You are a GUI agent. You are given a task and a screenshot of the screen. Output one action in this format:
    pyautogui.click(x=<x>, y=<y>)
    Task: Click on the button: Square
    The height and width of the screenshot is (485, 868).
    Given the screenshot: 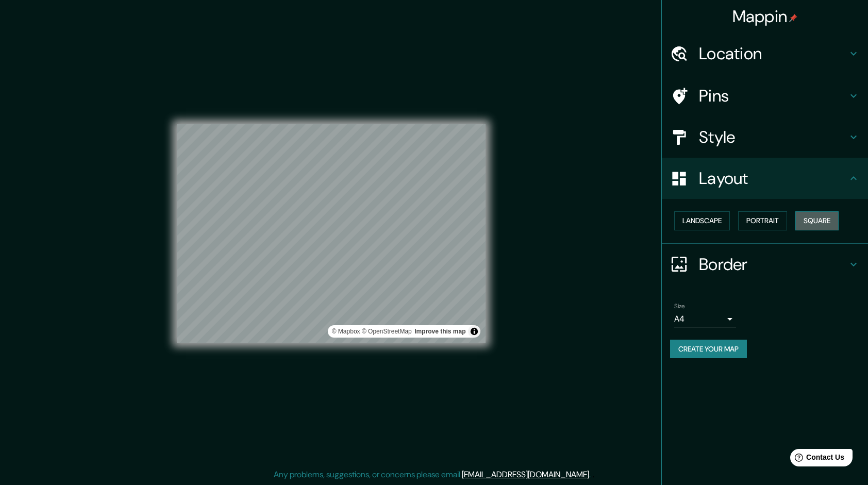 What is the action you would take?
    pyautogui.click(x=817, y=221)
    